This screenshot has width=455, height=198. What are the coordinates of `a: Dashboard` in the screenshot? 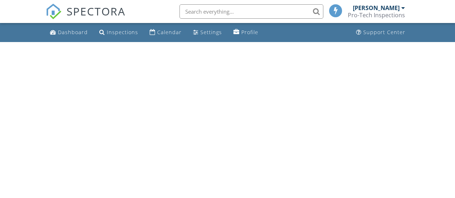 It's located at (69, 32).